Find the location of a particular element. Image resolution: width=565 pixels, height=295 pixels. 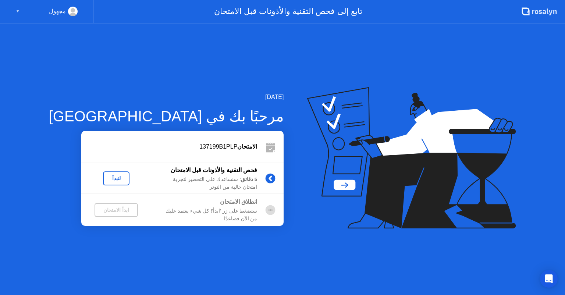

button: لنبدأ is located at coordinates (116, 178).